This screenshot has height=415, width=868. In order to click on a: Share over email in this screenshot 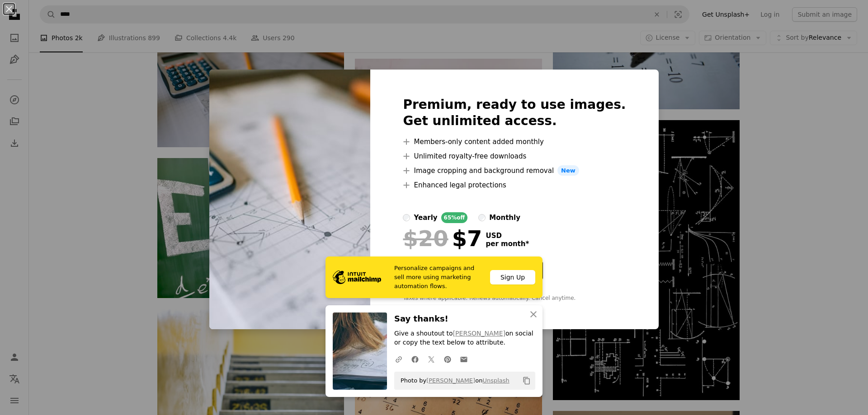, I will do `click(464, 359)`.